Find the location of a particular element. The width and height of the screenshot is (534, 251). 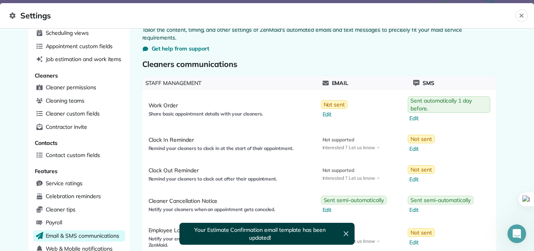

span: Sent automatically 1 day before. is located at coordinates (449, 104).